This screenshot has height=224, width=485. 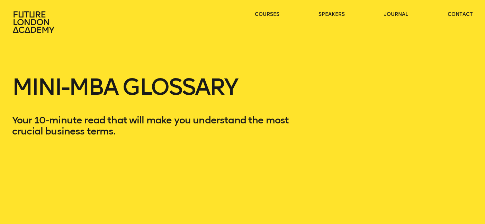 What do you see at coordinates (331, 15) in the screenshot?
I see `a: speakers` at bounding box center [331, 15].